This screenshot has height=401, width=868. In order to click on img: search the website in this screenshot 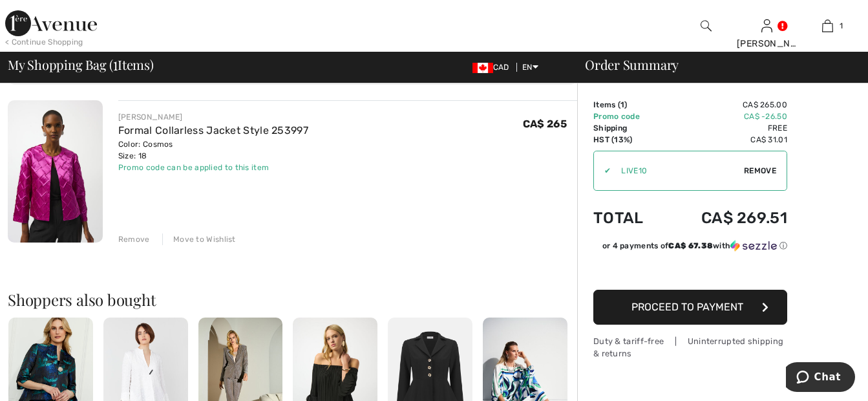, I will do `click(706, 25)`.